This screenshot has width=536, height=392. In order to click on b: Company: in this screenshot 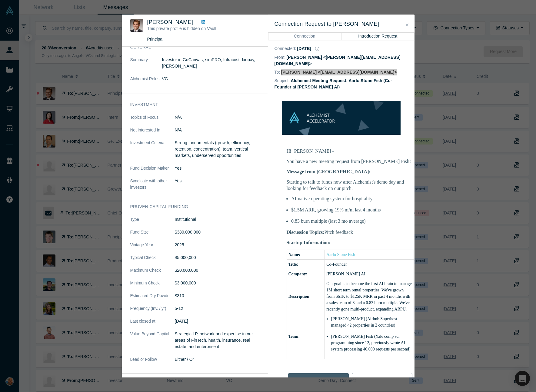, I will do `click(298, 274)`.